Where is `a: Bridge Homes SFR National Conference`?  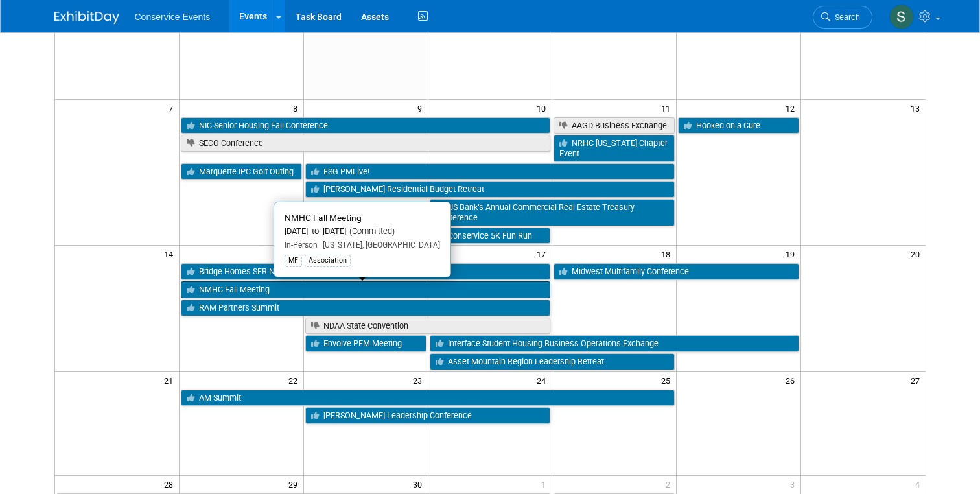
a: Bridge Homes SFR National Conference is located at coordinates (365, 271).